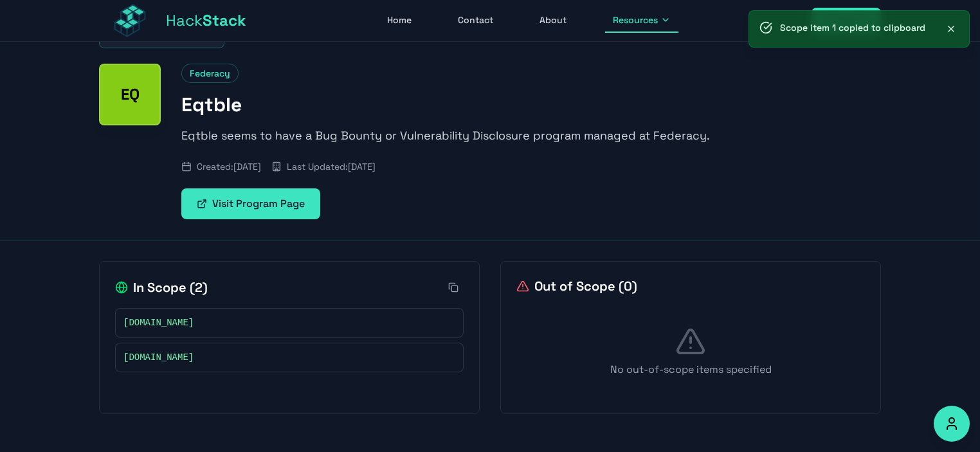 The width and height of the screenshot is (980, 452). What do you see at coordinates (635, 20) in the screenshot?
I see `span: Resources` at bounding box center [635, 20].